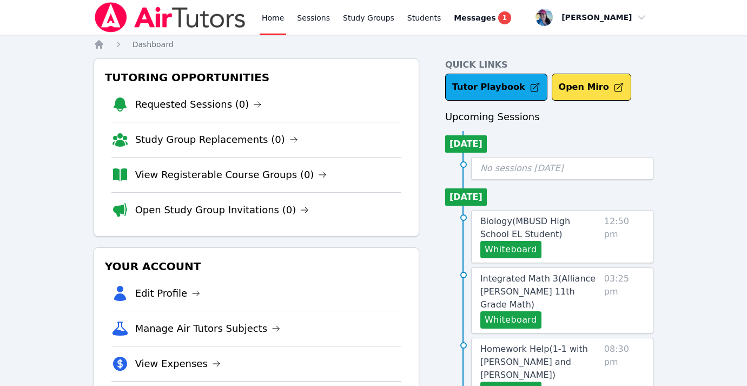 Image resolution: width=747 pixels, height=386 pixels. Describe the element at coordinates (505, 18) in the screenshot. I see `span: 1` at that location.